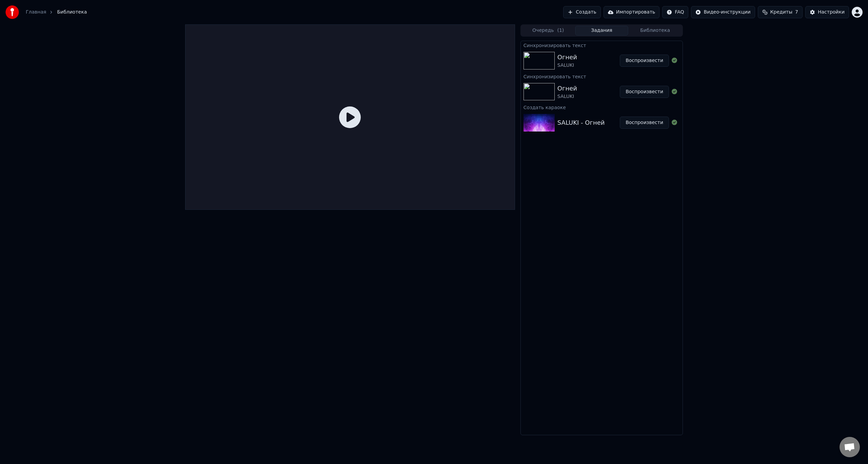 Image resolution: width=868 pixels, height=464 pixels. I want to click on button: Импортировать, so click(632, 12).